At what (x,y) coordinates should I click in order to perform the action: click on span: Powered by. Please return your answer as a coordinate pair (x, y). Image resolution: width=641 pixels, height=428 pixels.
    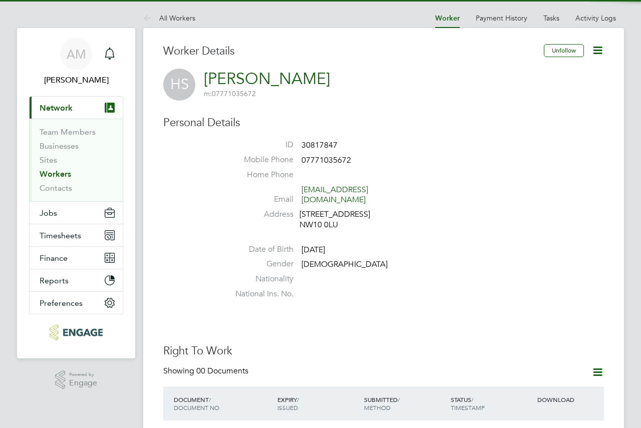
    Looking at the image, I should click on (83, 375).